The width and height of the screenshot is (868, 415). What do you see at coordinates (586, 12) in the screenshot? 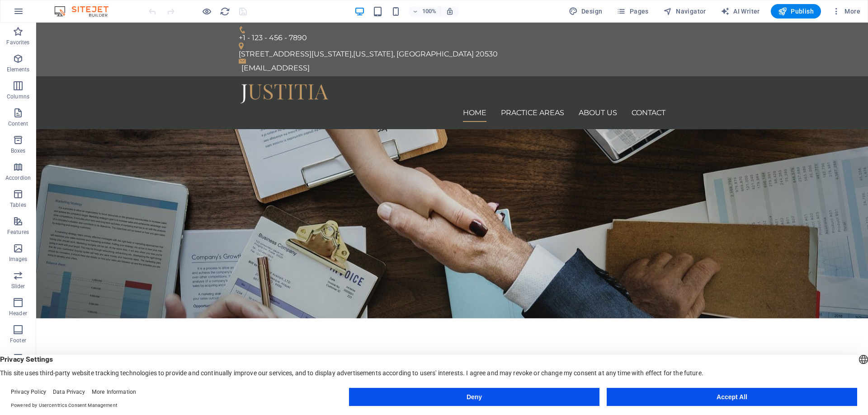
I see `span: Design` at bounding box center [586, 12].